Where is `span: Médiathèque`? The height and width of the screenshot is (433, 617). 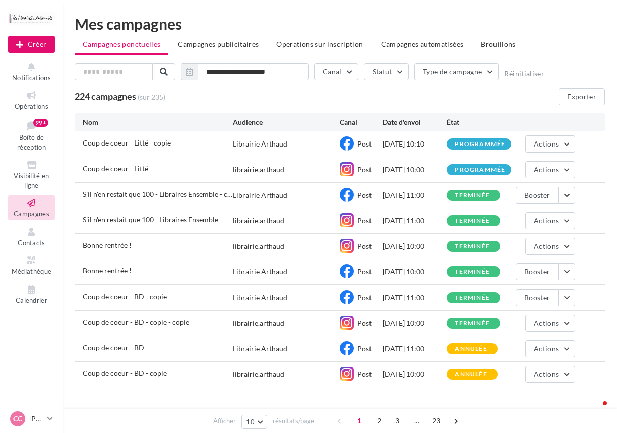
span: Médiathèque is located at coordinates (32, 271).